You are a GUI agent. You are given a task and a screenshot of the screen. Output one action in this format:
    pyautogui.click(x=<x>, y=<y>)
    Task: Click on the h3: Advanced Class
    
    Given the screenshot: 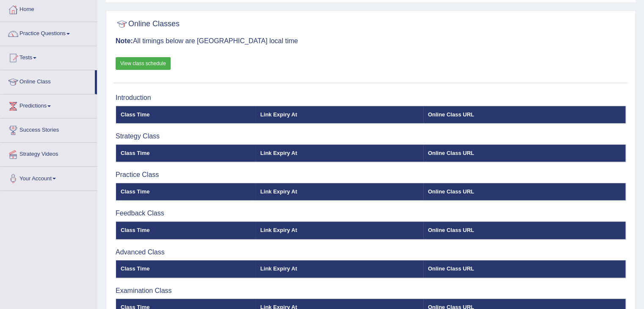 What is the action you would take?
    pyautogui.click(x=371, y=253)
    